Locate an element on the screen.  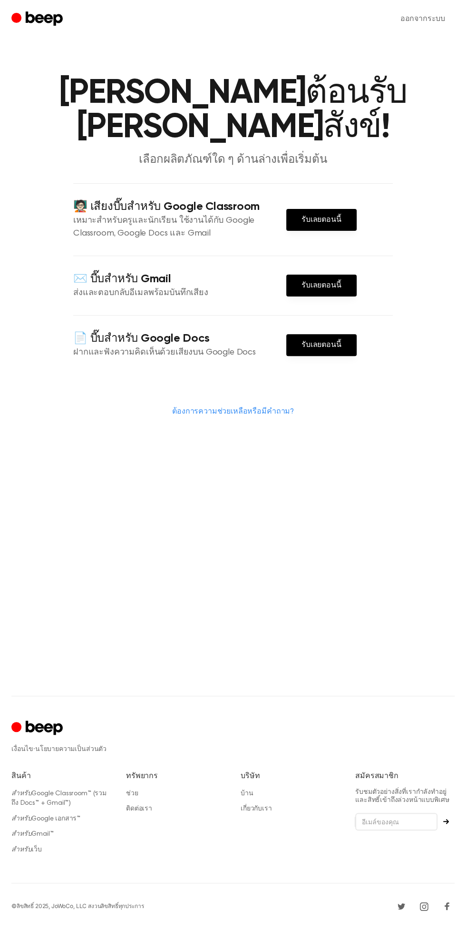
font: ฝากและฟังความคิดเห็นด้วยเสียงบน Google Docs is located at coordinates (165, 353).